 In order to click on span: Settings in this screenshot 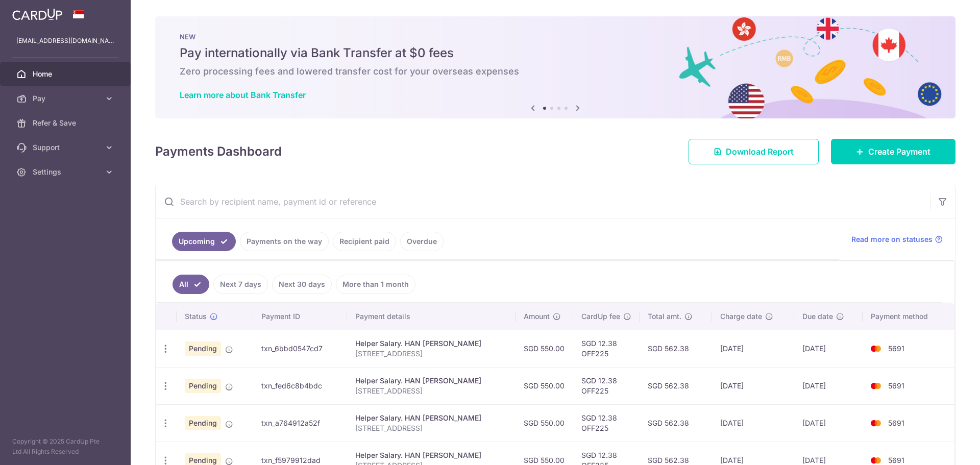, I will do `click(67, 172)`.